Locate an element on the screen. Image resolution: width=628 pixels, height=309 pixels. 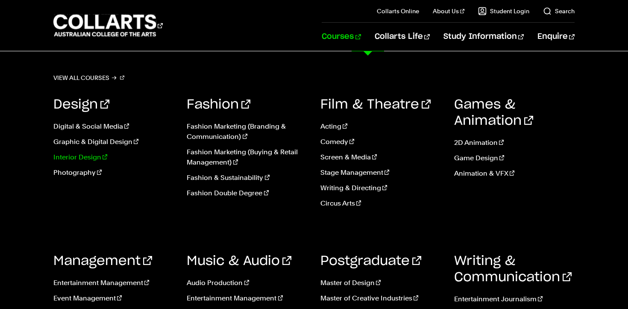
a: Writing & Communication is located at coordinates (513, 269).